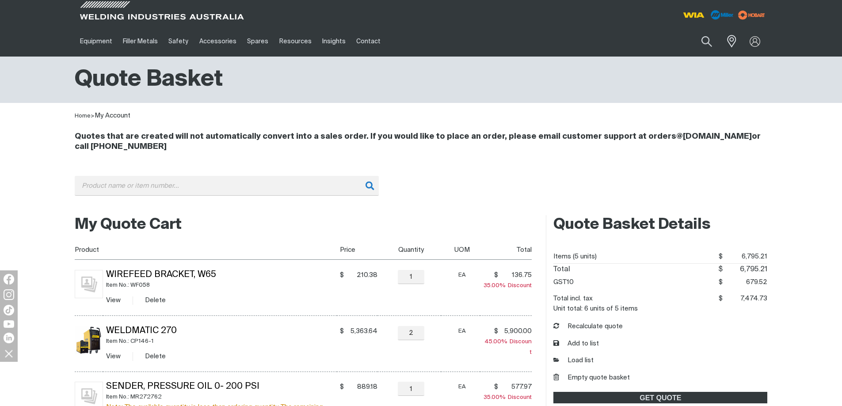 This screenshot has width=842, height=406. What do you see at coordinates (516, 332) in the screenshot?
I see `span: 5,900.00` at bounding box center [516, 332].